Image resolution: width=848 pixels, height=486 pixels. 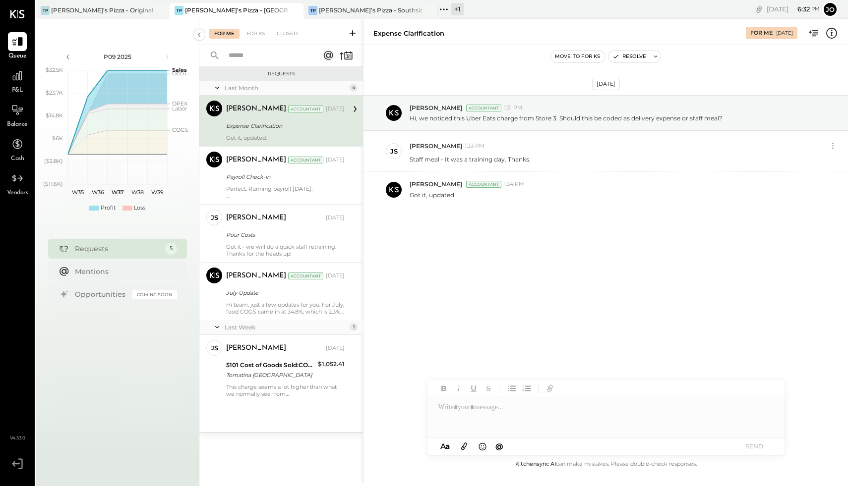 I want to click on button: Ordered List, so click(x=526, y=389).